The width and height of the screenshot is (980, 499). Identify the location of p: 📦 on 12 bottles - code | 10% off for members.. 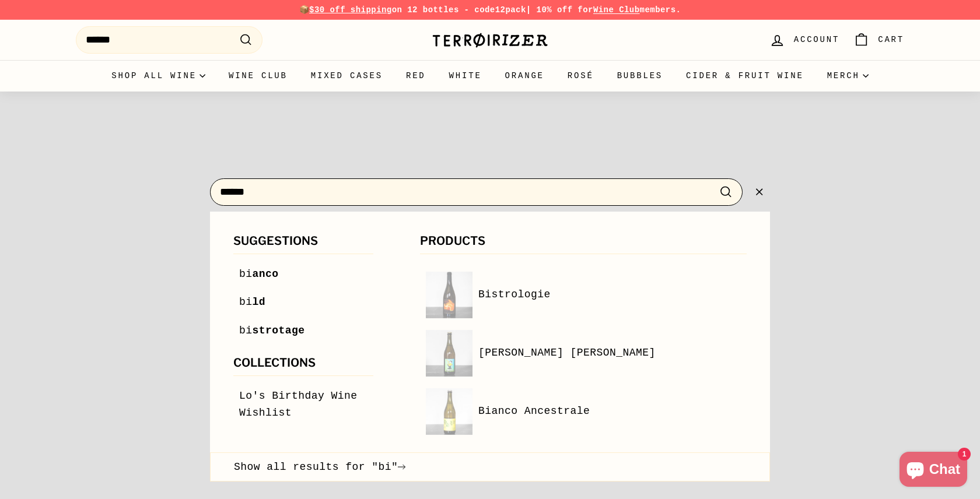
(490, 10).